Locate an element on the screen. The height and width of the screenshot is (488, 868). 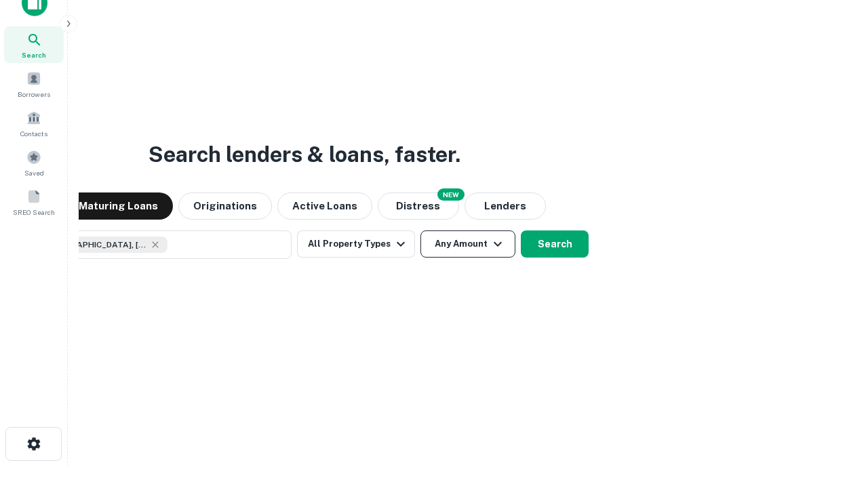
span: Search is located at coordinates (34, 55).